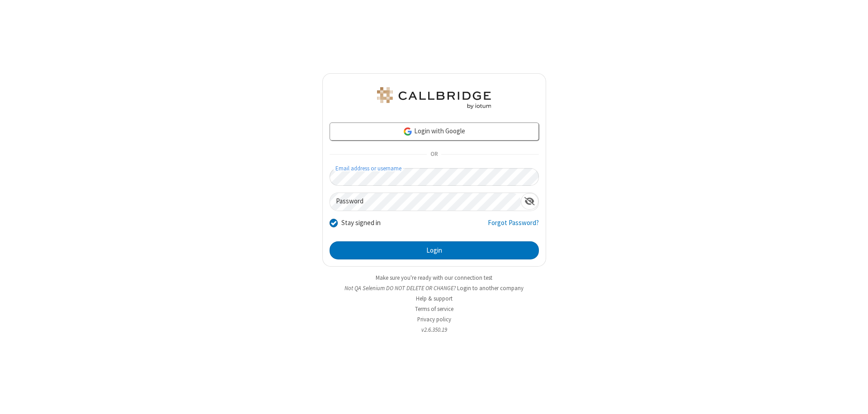 The height and width of the screenshot is (414, 868). I want to click on a: Terms of service, so click(434, 308).